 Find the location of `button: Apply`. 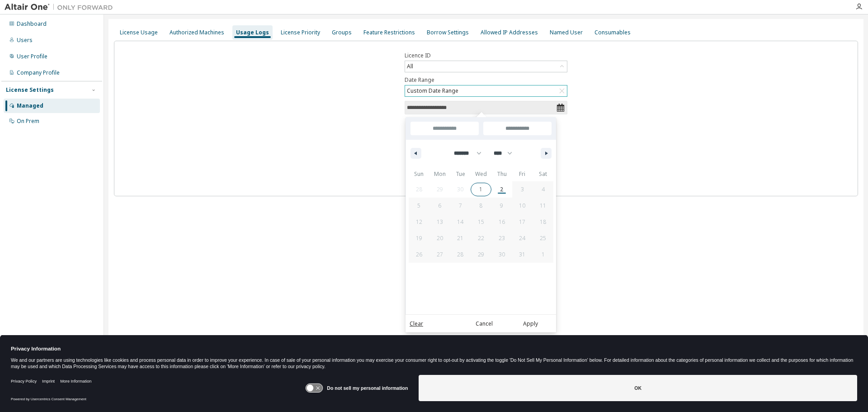

button: Apply is located at coordinates (530, 324).